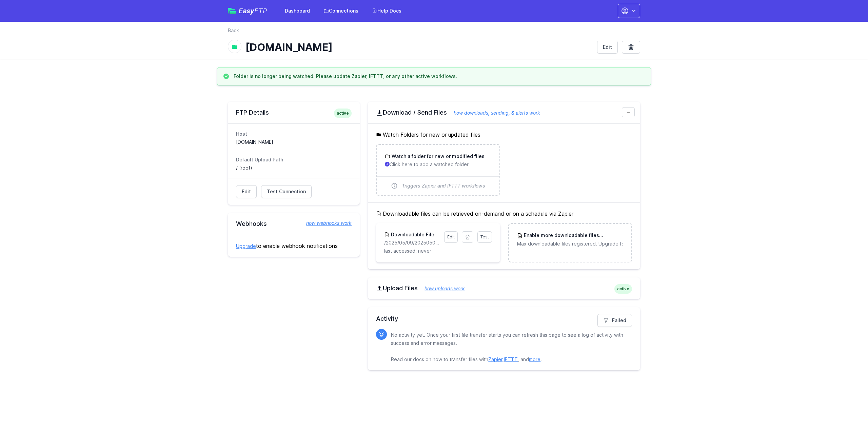  I want to click on p: Click here to add a watched folder, so click(438, 164).